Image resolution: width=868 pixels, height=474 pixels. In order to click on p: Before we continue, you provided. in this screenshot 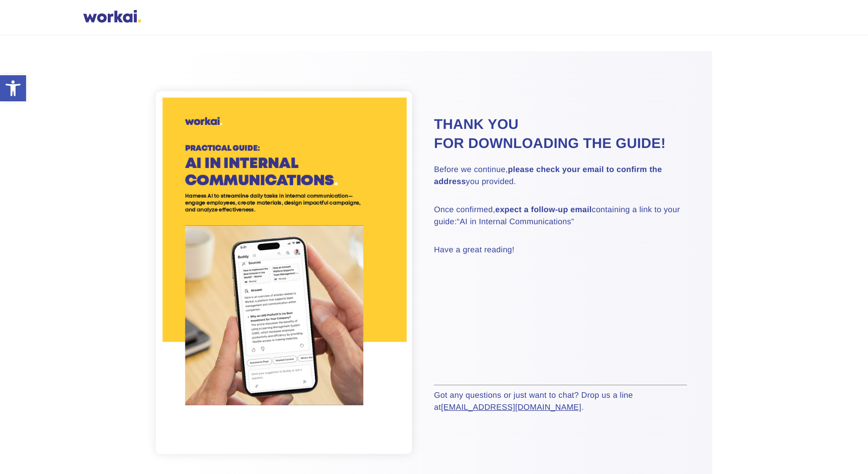, I will do `click(560, 176)`.